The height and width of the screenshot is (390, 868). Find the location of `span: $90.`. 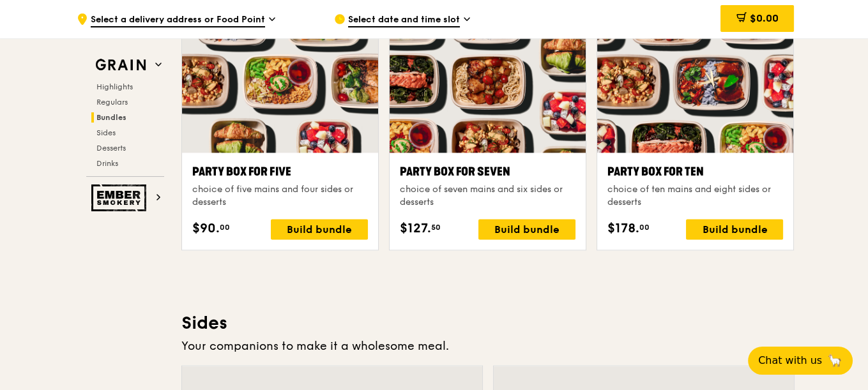

span: $90. is located at coordinates (205, 228).